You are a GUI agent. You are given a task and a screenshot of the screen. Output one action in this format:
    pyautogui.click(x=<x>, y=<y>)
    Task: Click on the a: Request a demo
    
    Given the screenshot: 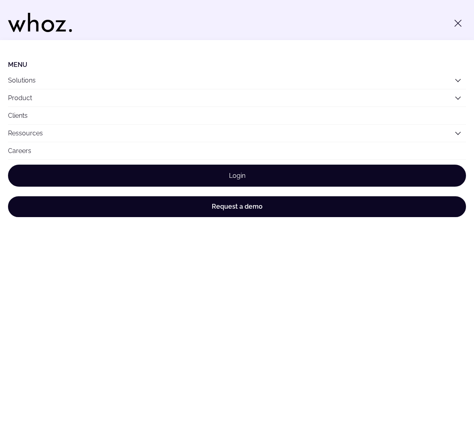 What is the action you would take?
    pyautogui.click(x=237, y=207)
    